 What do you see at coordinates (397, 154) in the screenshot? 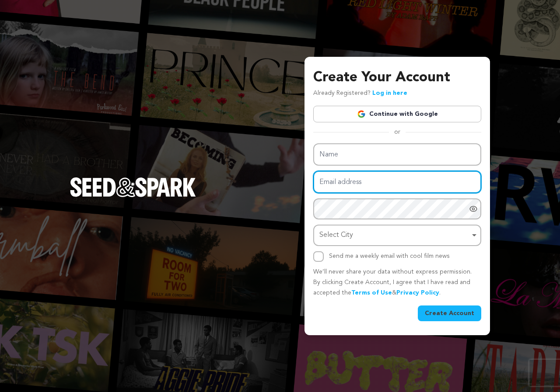
I see `input: Name` at bounding box center [397, 154].